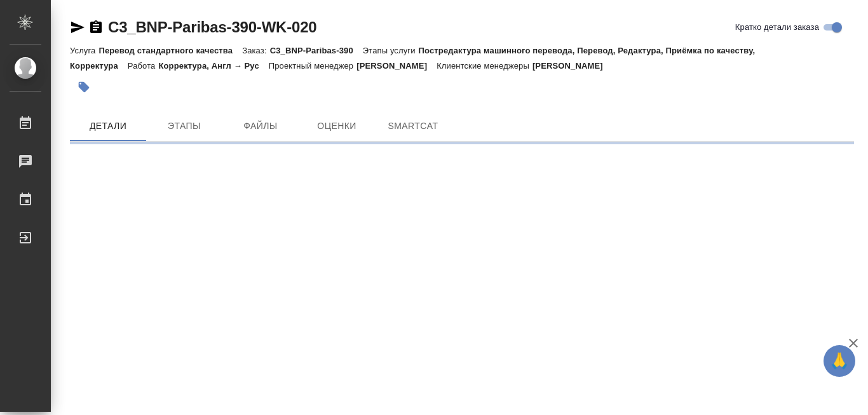 The height and width of the screenshot is (415, 868). What do you see at coordinates (317, 50) in the screenshot?
I see `p: C3_BNP-Paribas-390` at bounding box center [317, 50].